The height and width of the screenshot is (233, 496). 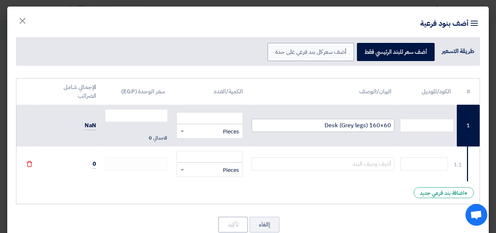 I want to click on label: أضف سعر كل بند فرعي على حدة, so click(x=311, y=52).